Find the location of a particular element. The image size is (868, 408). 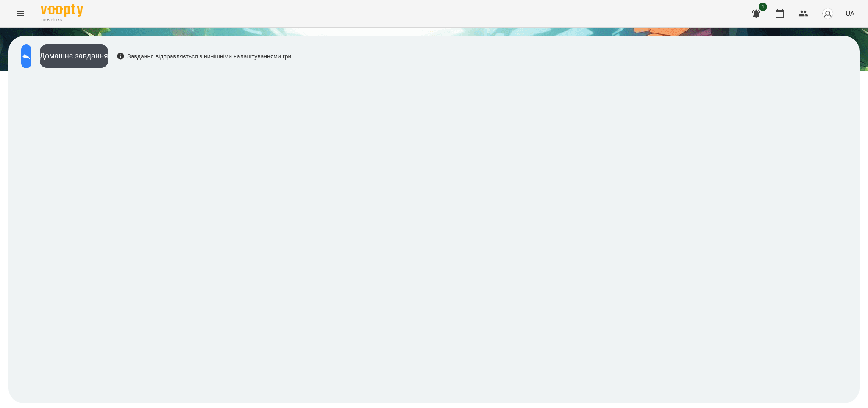

span: 1 is located at coordinates (763, 7).